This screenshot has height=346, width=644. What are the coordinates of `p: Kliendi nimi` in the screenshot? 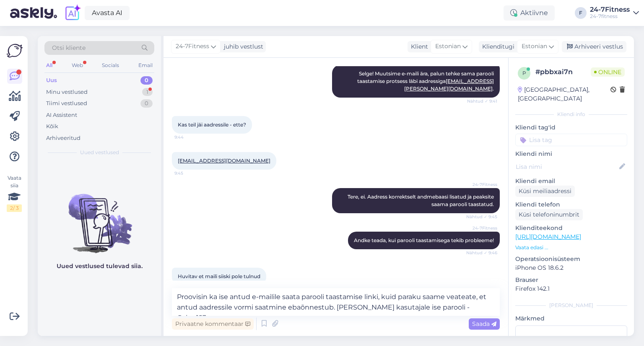 It's located at (571, 154).